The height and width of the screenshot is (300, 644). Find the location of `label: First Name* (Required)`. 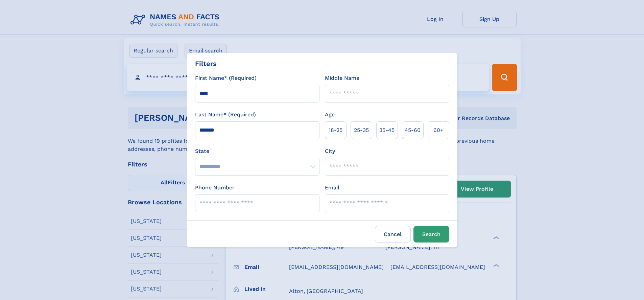

label: First Name* (Required) is located at coordinates (226, 78).